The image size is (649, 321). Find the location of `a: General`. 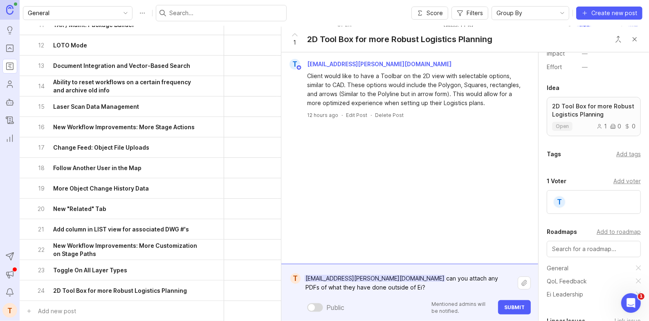

a: General is located at coordinates (557, 268).